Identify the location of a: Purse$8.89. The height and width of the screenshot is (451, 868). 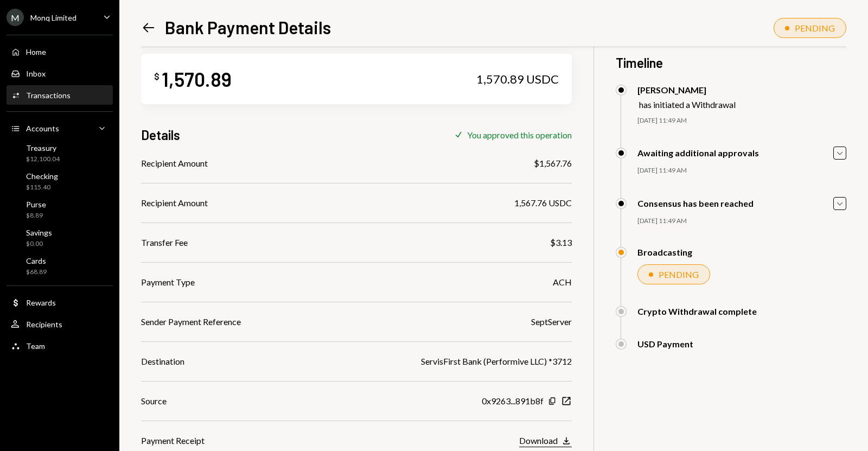
(60, 209).